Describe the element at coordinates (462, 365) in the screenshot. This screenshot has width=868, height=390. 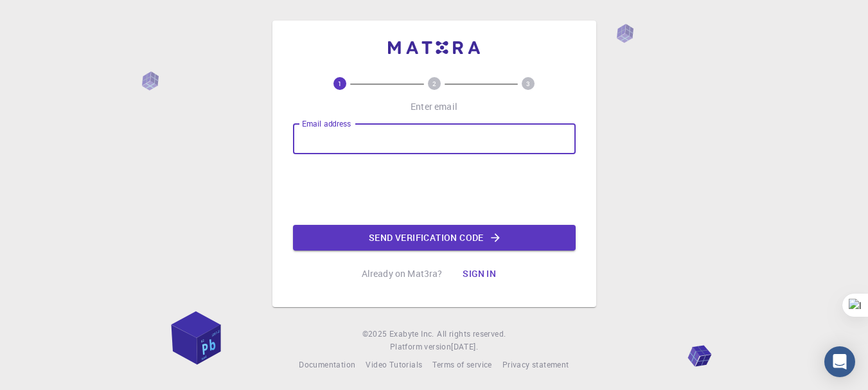
I see `a: Terms of service` at that location.